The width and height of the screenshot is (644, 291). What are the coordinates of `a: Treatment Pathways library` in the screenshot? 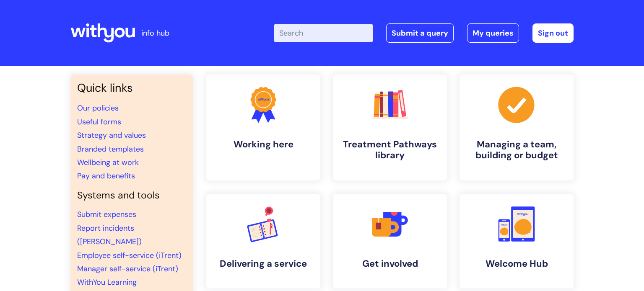 It's located at (390, 127).